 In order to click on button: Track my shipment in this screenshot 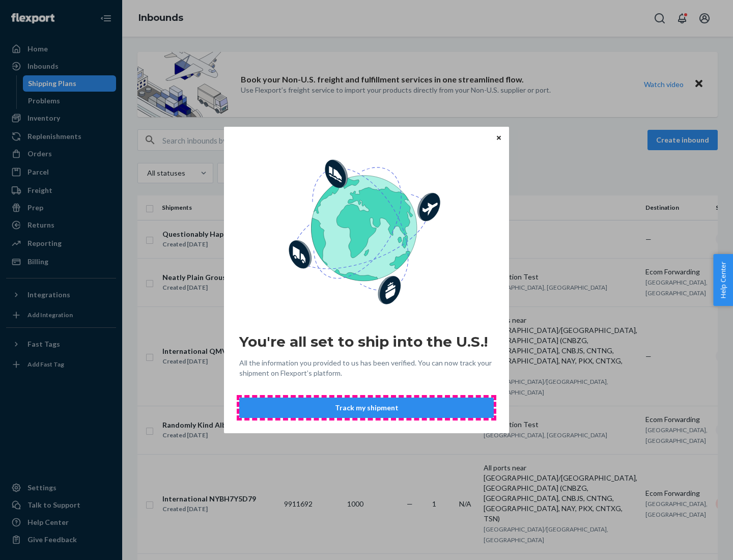, I will do `click(366, 408)`.